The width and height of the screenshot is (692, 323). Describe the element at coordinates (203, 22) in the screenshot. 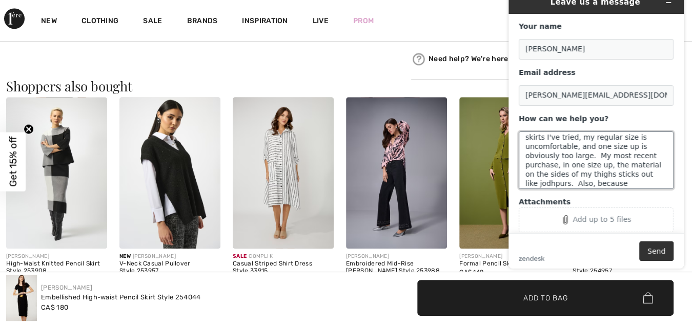

I see `a: Brands` at that location.